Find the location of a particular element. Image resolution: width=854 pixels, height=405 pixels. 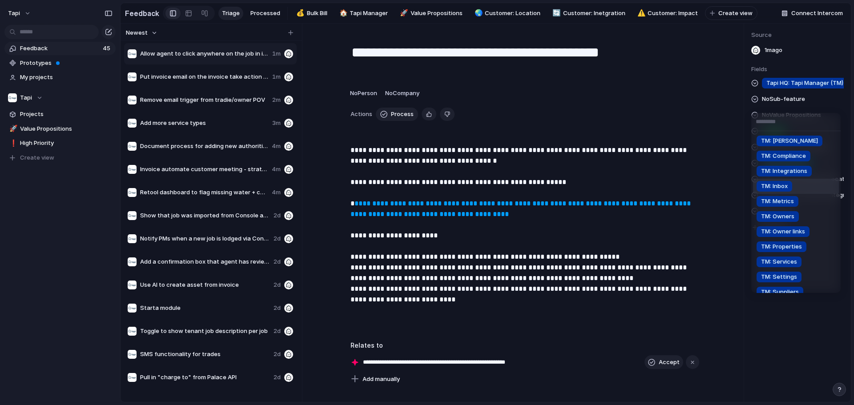

span: TM: Services is located at coordinates (779, 262).